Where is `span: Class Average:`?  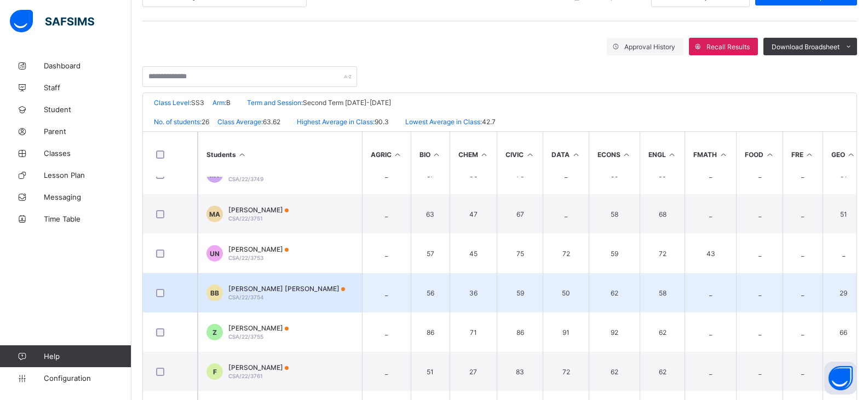
span: Class Average: is located at coordinates (240, 121).